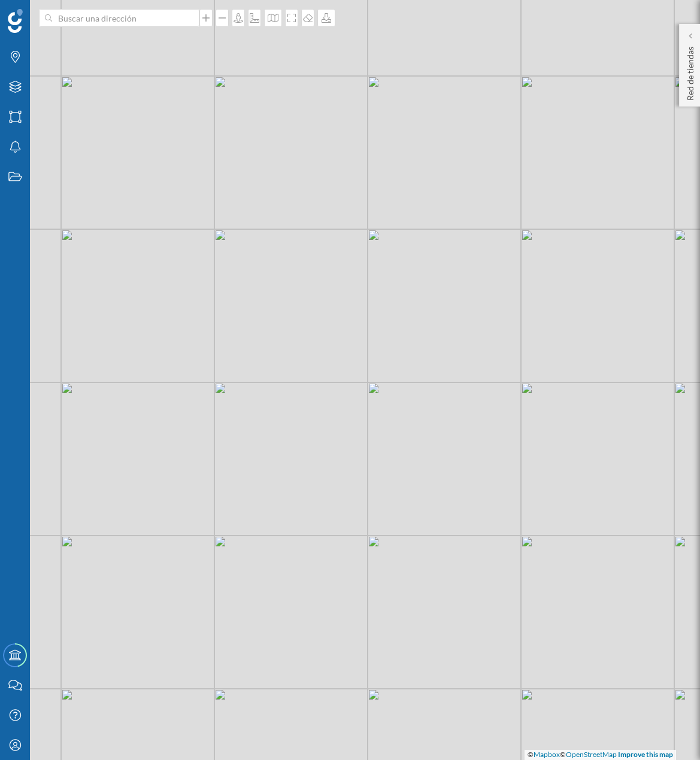 The image size is (700, 760). I want to click on p: Red de tiendas, so click(690, 71).